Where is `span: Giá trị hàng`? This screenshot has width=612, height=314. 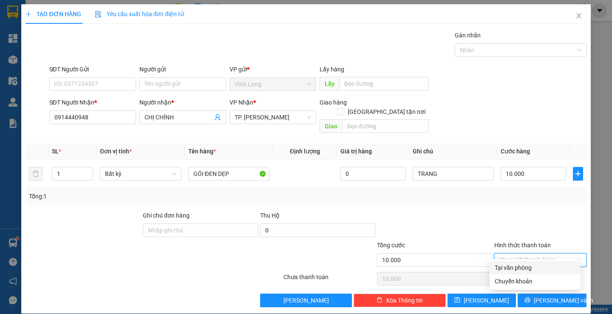
span: Giá trị hàng is located at coordinates (356, 151).